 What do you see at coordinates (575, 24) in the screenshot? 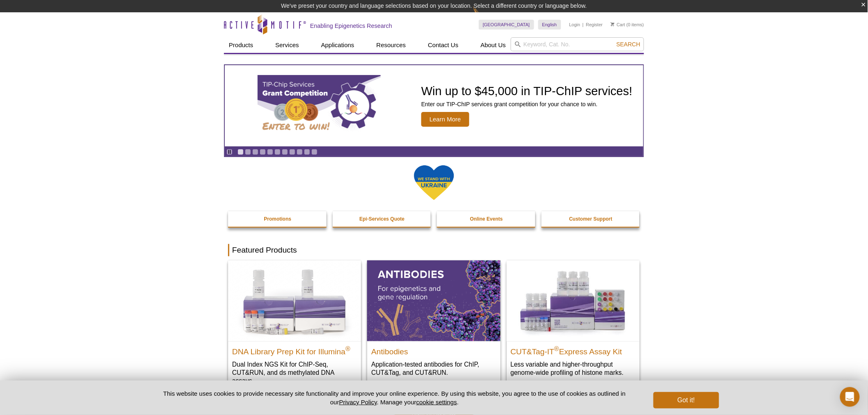
I see `a: Login` at bounding box center [575, 24].